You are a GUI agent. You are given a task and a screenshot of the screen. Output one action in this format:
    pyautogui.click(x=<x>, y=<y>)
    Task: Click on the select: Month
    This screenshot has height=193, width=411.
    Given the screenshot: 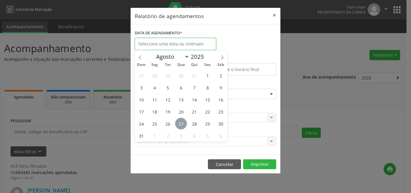 What is the action you would take?
    pyautogui.click(x=171, y=57)
    